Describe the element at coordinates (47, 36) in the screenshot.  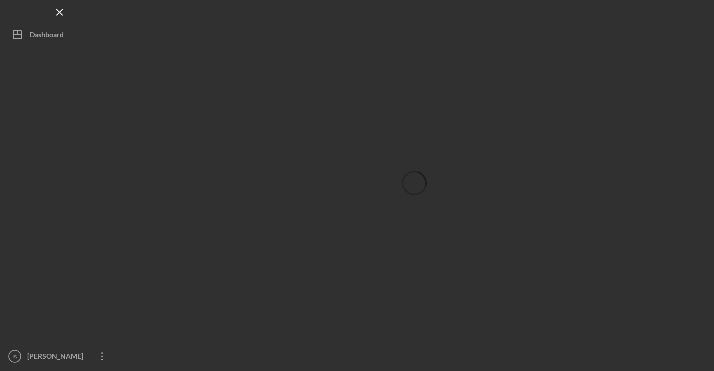
I see `div: Dashboard` at that location.